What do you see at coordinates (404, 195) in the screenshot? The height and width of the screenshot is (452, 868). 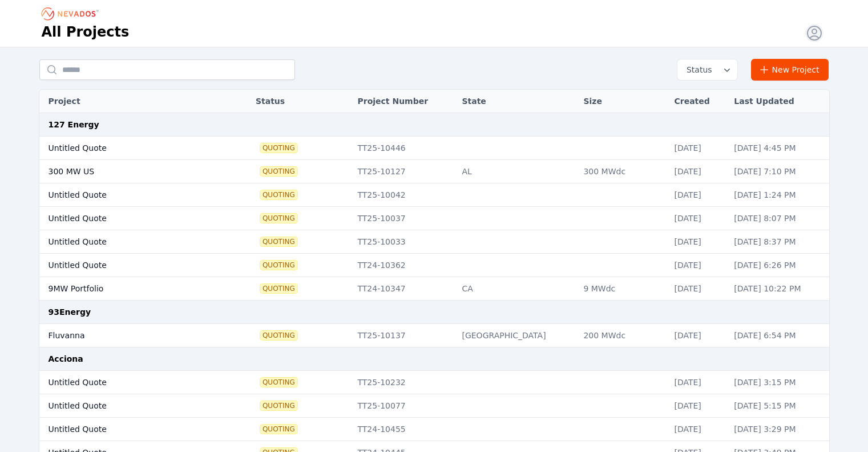 I see `td: TT25-10042` at bounding box center [404, 195].